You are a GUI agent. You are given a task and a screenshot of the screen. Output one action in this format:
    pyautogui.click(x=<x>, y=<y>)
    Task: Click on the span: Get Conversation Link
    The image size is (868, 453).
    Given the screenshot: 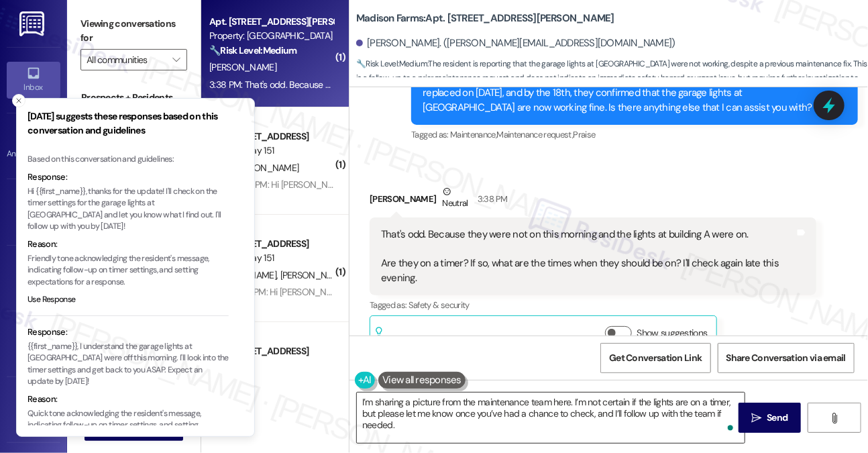 What is the action you would take?
    pyautogui.click(x=656, y=358)
    